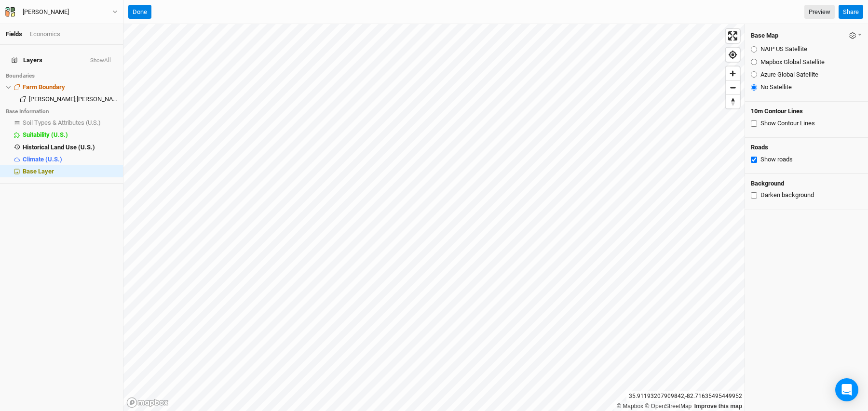  Describe the element at coordinates (851, 12) in the screenshot. I see `button: Share` at that location.